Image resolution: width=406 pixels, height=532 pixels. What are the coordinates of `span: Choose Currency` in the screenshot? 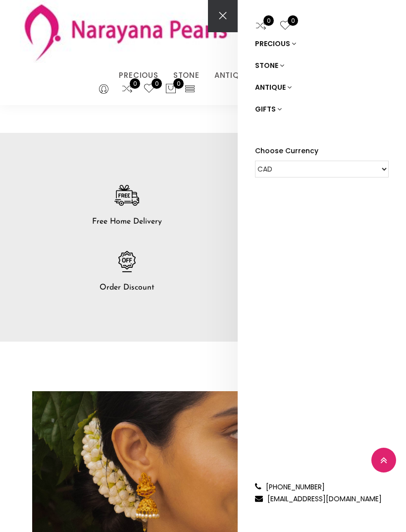 It's located at (287, 150).